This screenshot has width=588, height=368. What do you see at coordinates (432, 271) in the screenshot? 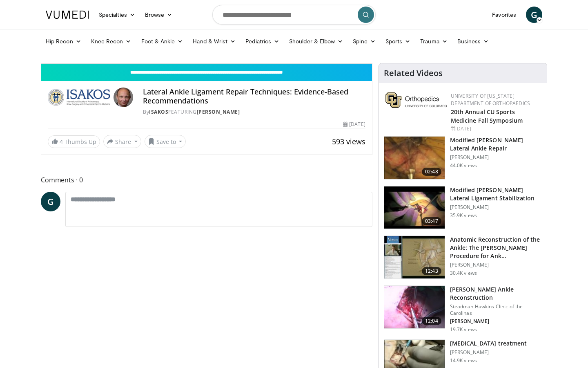
I see `span: 12:43` at bounding box center [432, 271].